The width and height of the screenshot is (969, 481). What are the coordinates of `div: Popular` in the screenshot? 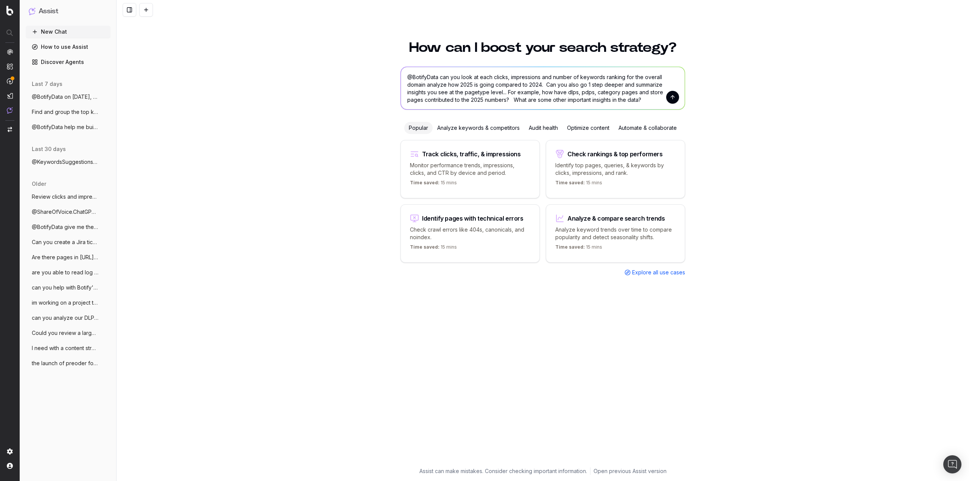 It's located at (418, 128).